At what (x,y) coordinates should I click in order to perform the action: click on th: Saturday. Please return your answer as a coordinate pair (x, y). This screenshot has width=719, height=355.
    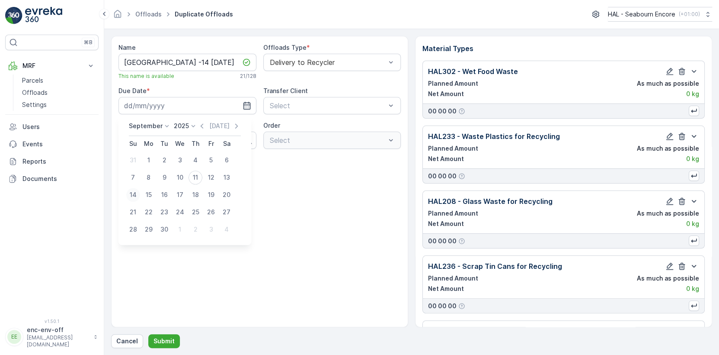
    Looking at the image, I should click on (227, 144).